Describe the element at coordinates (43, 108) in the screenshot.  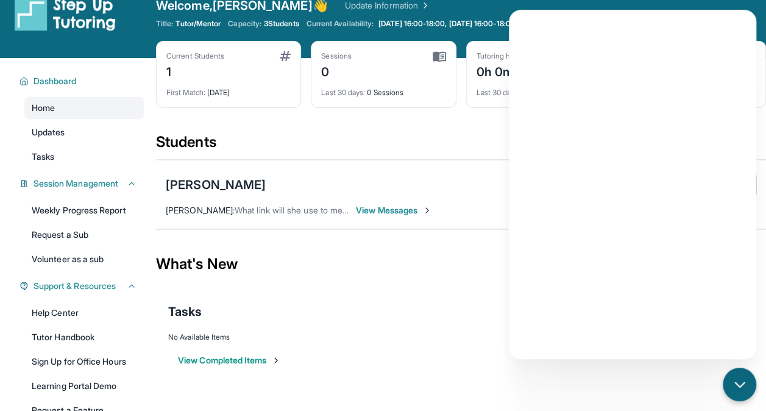
I see `span: Home` at that location.